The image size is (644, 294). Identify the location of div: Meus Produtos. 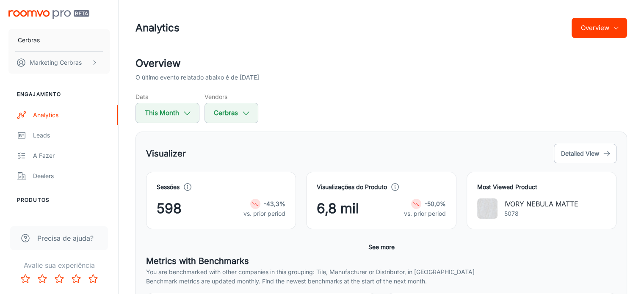
(71, 221).